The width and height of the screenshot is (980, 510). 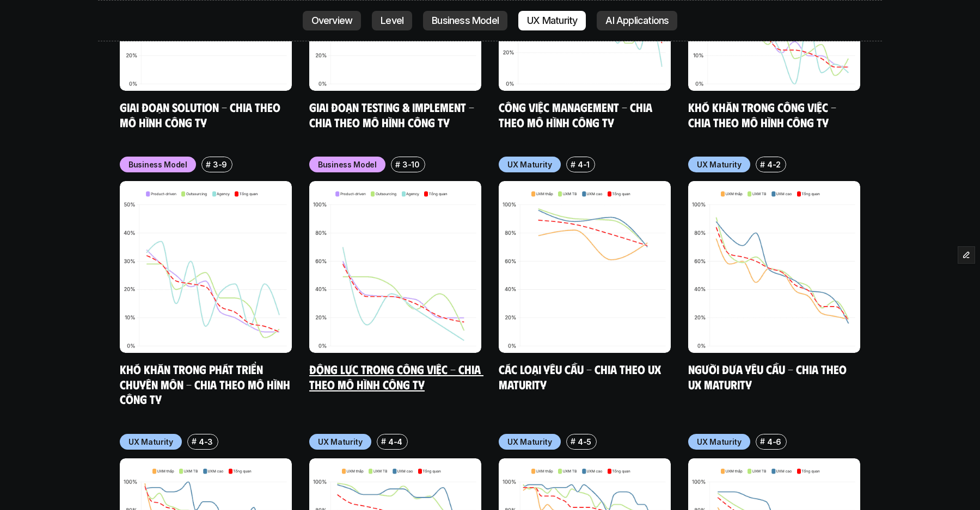 What do you see at coordinates (220, 164) in the screenshot?
I see `p: 3-9` at bounding box center [220, 164].